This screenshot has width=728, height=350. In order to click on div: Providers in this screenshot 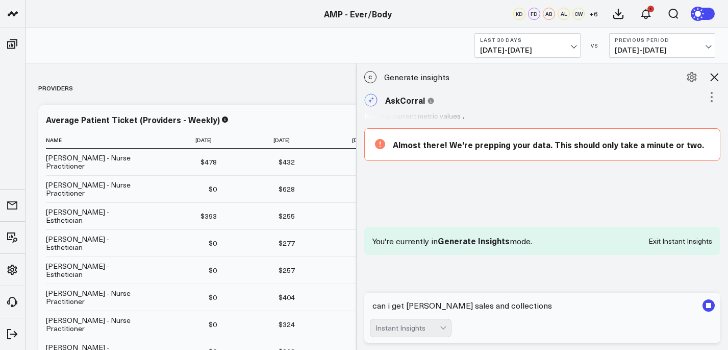, I will do `click(56, 88)`.